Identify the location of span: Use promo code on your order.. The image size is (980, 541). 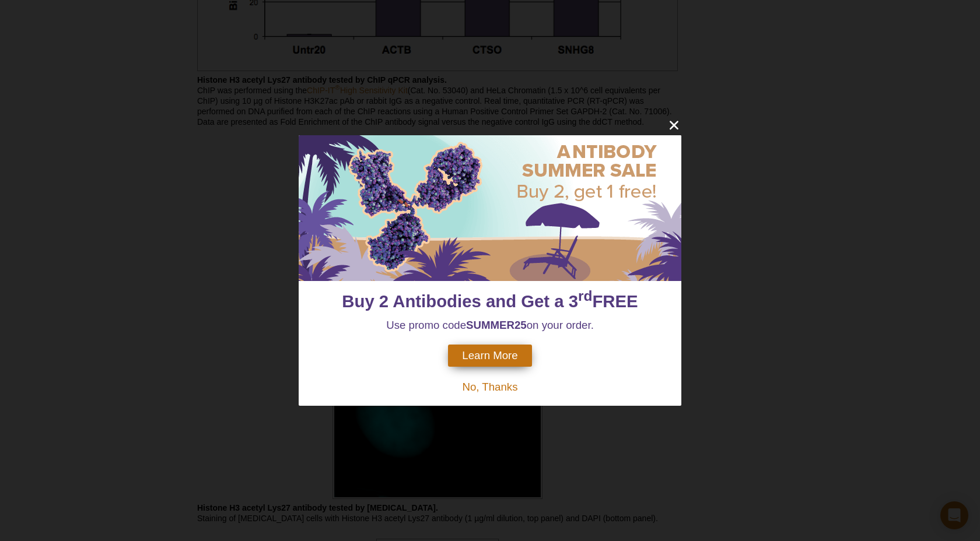
(490, 325).